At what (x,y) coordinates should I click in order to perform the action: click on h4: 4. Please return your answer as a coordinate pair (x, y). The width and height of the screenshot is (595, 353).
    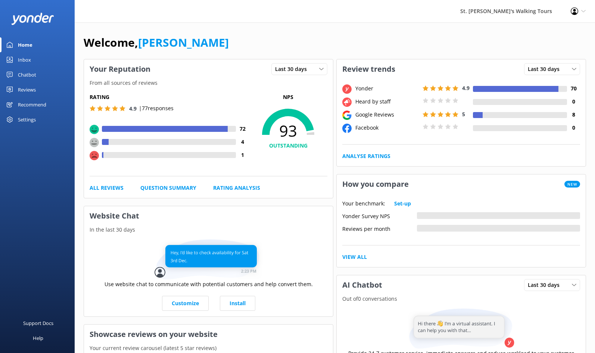
    Looking at the image, I should click on (242, 142).